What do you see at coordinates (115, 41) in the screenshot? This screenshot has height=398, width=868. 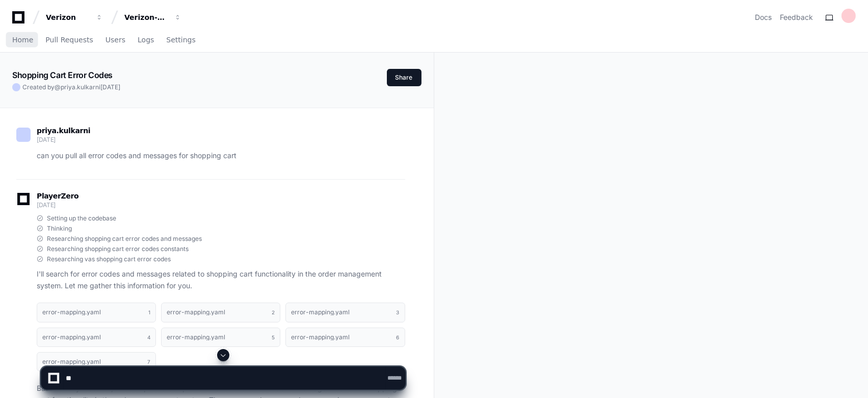 I see `a: Users` at bounding box center [115, 41].